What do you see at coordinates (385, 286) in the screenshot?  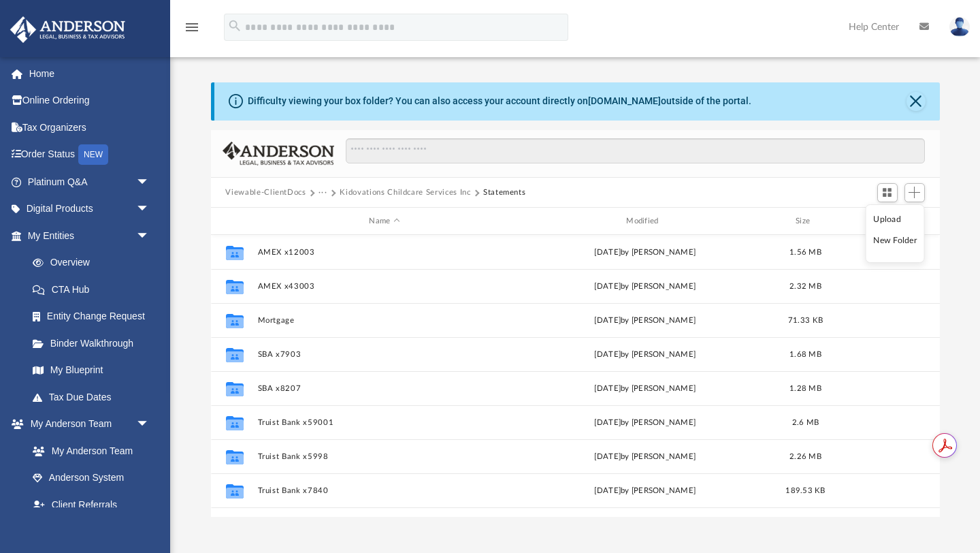 I see `button: AMEX x43003` at bounding box center [385, 286].